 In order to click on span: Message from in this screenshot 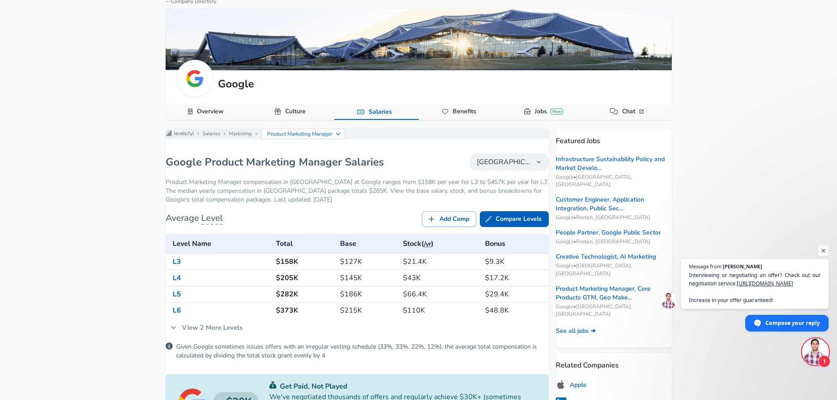, I will do `click(705, 266)`.